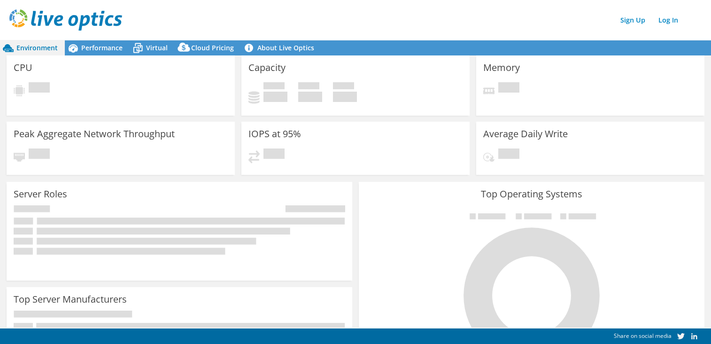  What do you see at coordinates (23, 68) in the screenshot?
I see `h3: CPU` at bounding box center [23, 68].